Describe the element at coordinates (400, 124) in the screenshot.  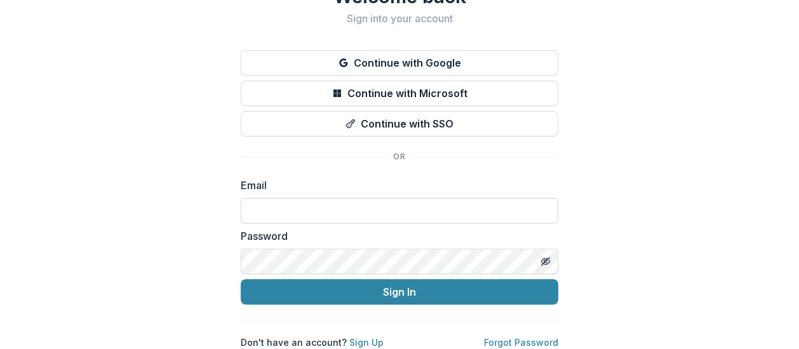
I see `button: Continue with SSO` at that location.